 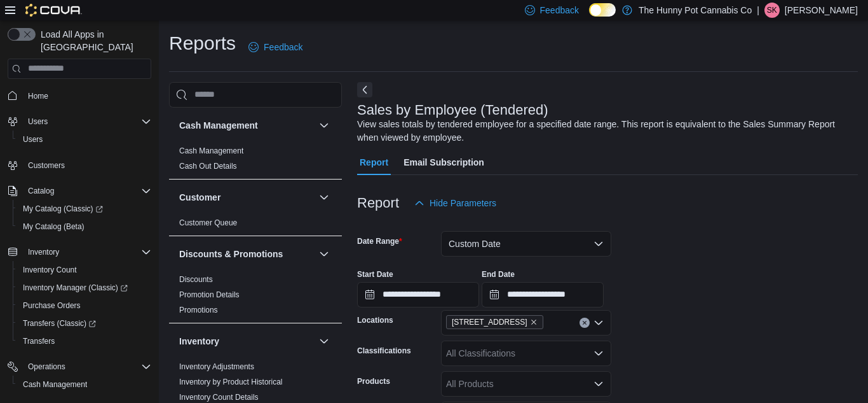 I want to click on button: Customers, so click(x=80, y=164).